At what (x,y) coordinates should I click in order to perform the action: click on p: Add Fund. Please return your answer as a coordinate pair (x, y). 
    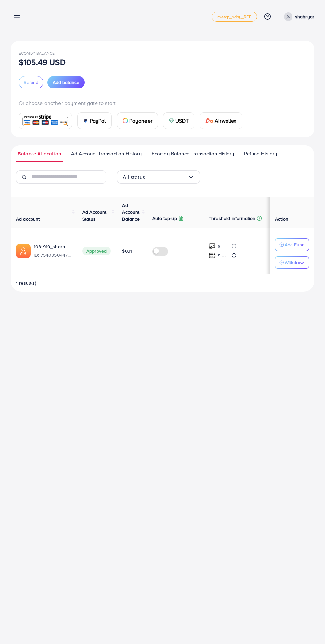
    Looking at the image, I should click on (294, 245).